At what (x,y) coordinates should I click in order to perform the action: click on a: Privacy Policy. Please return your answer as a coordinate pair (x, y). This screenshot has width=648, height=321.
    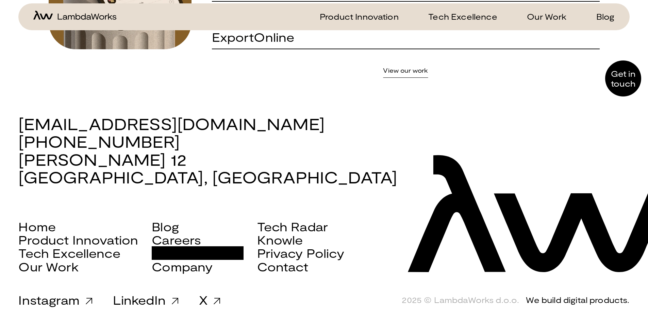
    Looking at the image, I should click on (301, 253).